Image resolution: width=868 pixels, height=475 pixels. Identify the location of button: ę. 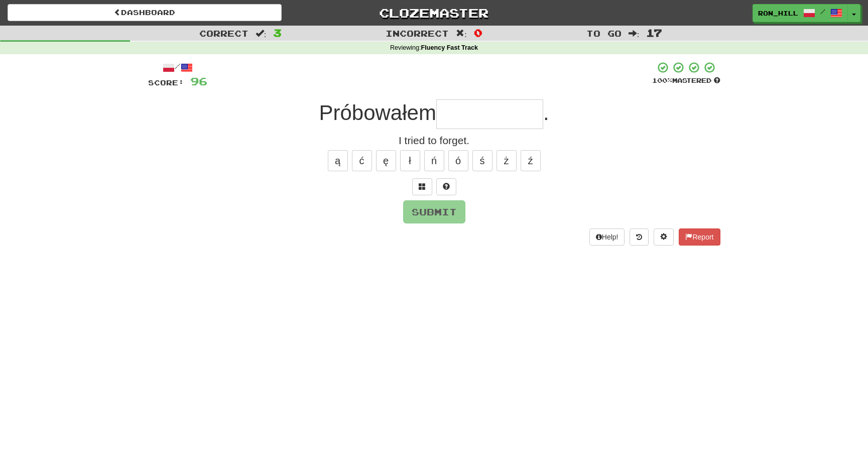
(386, 161).